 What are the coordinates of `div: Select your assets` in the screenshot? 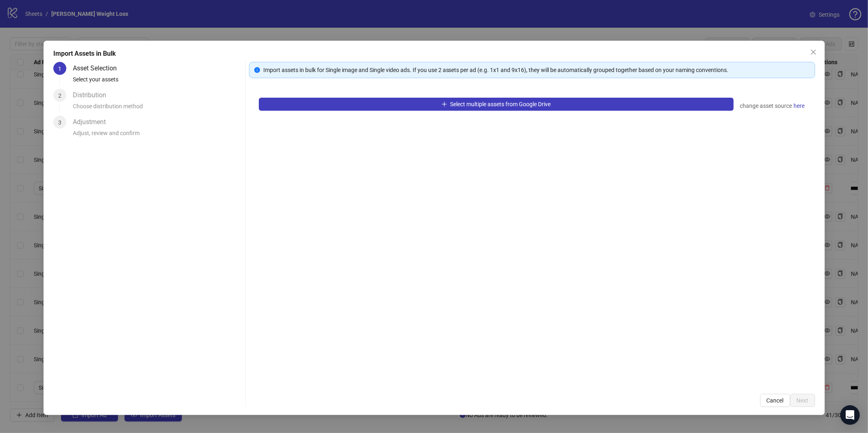 It's located at (158, 82).